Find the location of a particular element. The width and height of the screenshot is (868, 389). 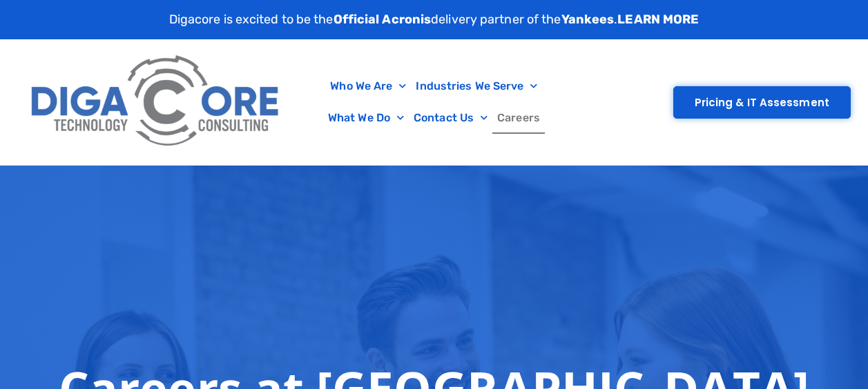

a: What We Do is located at coordinates (366, 118).